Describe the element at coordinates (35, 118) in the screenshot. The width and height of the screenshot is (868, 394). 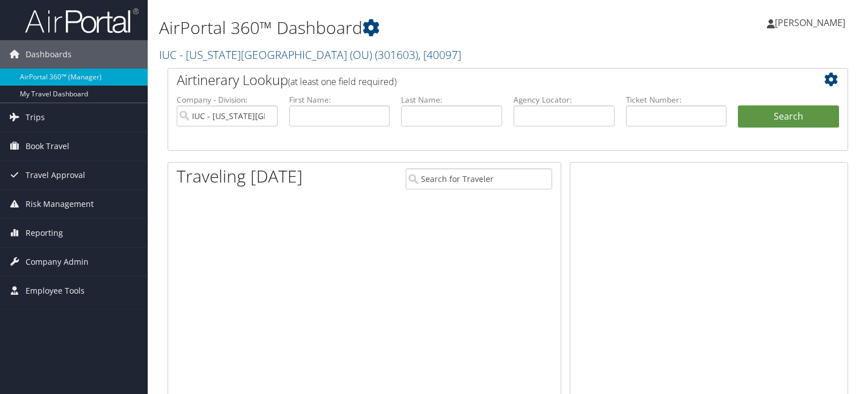
I see `span: Trips` at that location.